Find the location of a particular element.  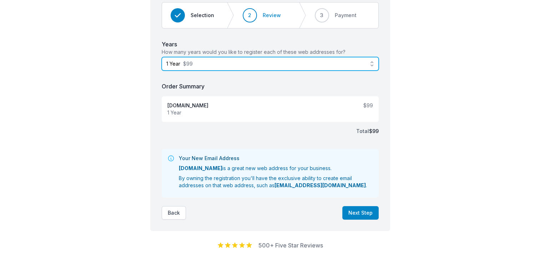

h3: Your New Email Address is located at coordinates (276, 159).